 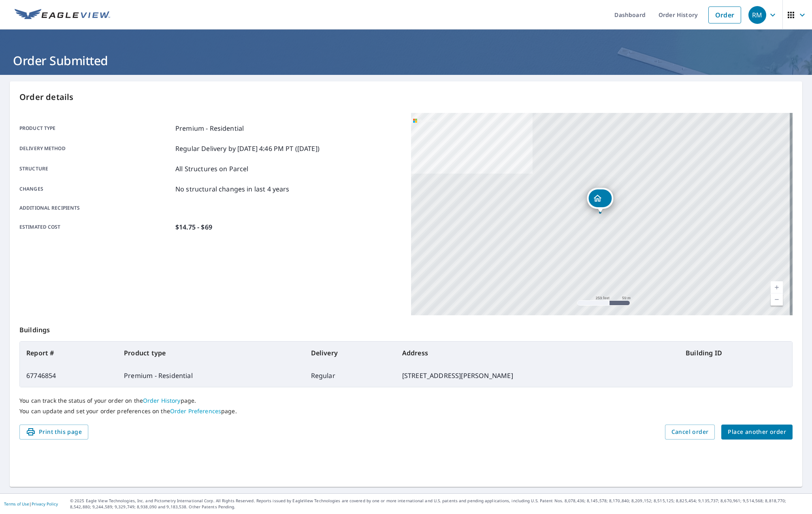 What do you see at coordinates (95, 169) in the screenshot?
I see `p: Structure` at bounding box center [95, 169].